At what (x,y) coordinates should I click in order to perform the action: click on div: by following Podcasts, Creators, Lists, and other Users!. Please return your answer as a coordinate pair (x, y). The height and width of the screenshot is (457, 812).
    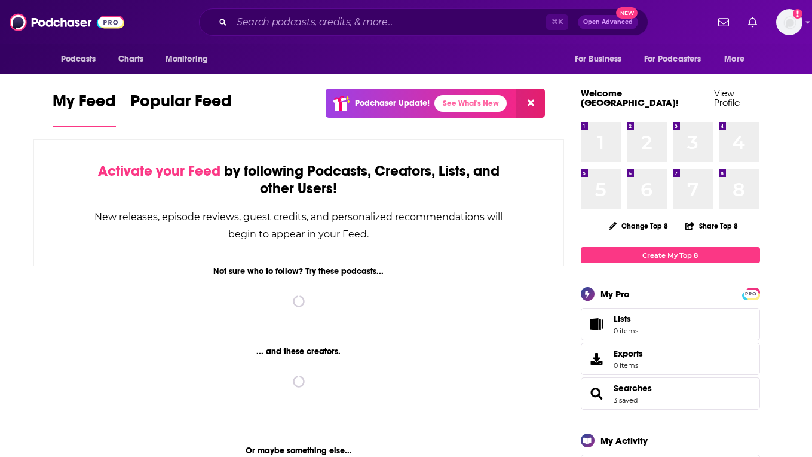
    Looking at the image, I should click on (299, 180).